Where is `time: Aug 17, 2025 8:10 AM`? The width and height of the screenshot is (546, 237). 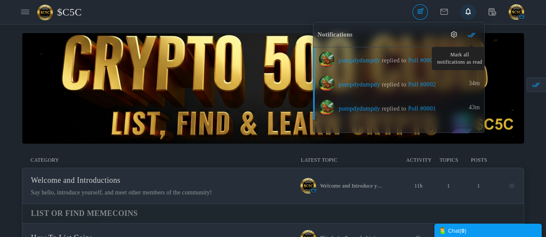
time: Aug 17, 2025 8:10 AM is located at coordinates (474, 83).